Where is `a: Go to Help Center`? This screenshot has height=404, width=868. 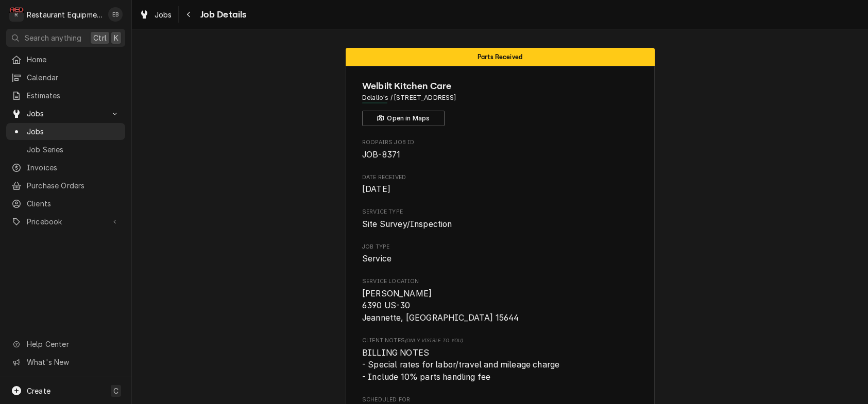 a: Go to Help Center is located at coordinates (65, 344).